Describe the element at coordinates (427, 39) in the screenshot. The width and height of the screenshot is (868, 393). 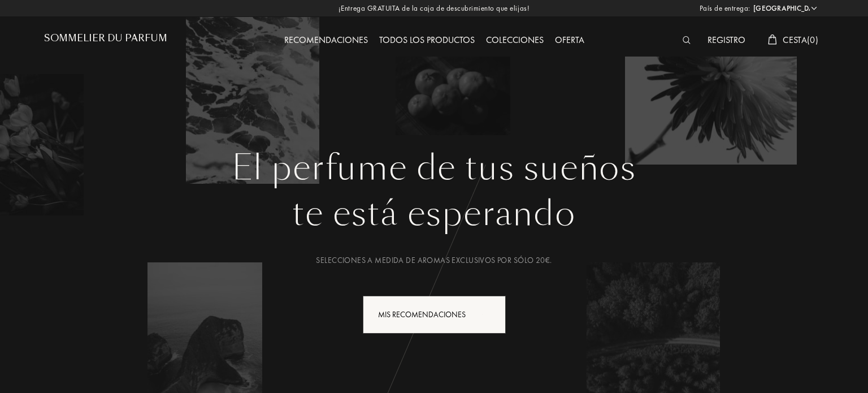
I see `a: Todos los productos` at that location.